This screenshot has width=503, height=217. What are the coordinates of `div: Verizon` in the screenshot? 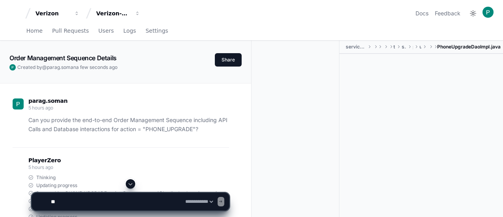 It's located at (52, 13).